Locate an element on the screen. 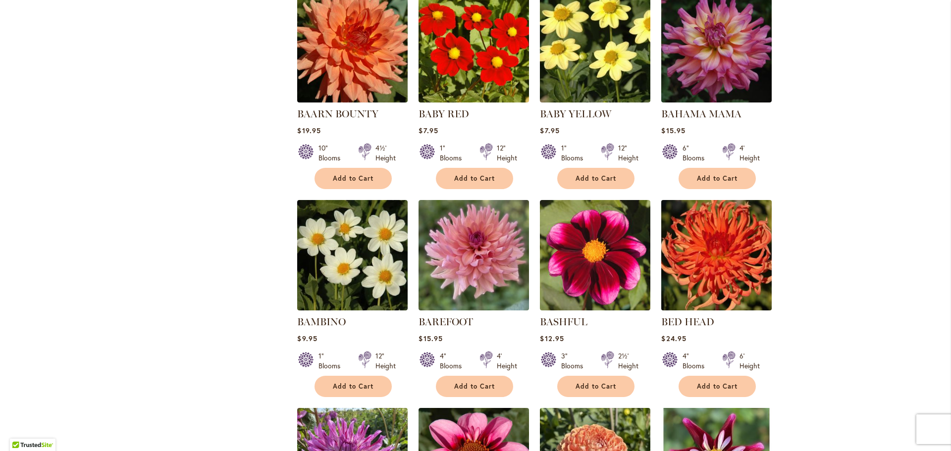 The image size is (951, 451). div: 6" Blooms is located at coordinates (697, 153).